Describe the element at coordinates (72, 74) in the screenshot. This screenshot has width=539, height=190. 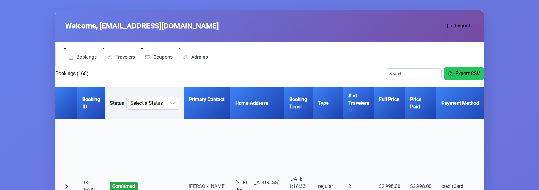
I see `h2: Bookings (166)` at that location.